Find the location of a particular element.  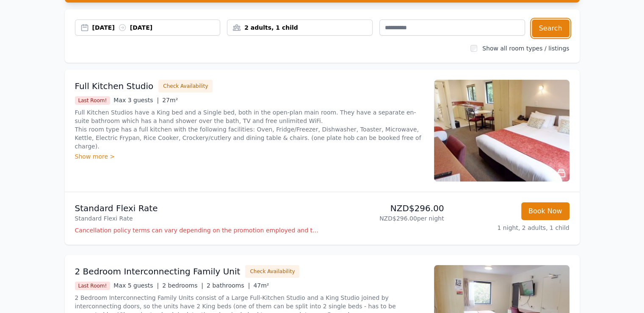

span: 2 bedrooms | is located at coordinates (183, 286).